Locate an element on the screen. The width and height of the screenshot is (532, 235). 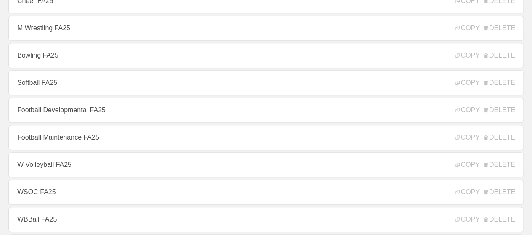
div: Chat Widget is located at coordinates (457, 186).